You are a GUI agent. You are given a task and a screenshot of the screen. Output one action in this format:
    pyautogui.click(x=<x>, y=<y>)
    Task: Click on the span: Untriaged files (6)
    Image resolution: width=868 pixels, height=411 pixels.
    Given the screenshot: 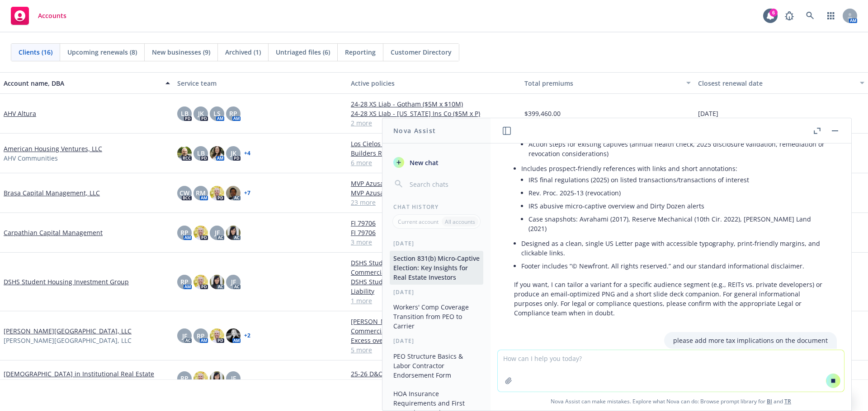 What is the action you would take?
    pyautogui.click(x=303, y=52)
    